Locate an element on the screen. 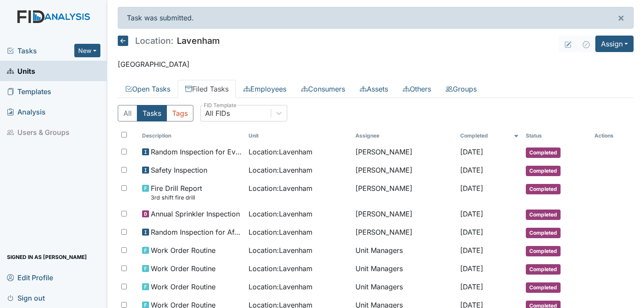 This screenshot has width=644, height=308. span: Units is located at coordinates (21, 71).